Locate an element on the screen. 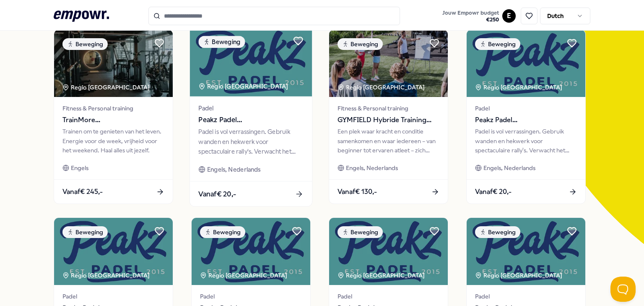 This screenshot has height=306, width=644. button: E is located at coordinates (509, 16).